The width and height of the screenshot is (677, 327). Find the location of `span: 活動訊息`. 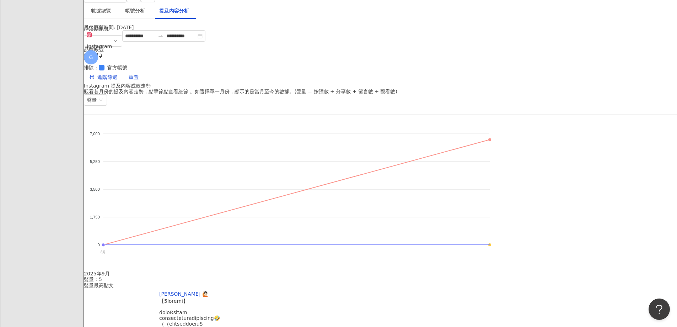

span: 活動訊息 is located at coordinates (99, 28).